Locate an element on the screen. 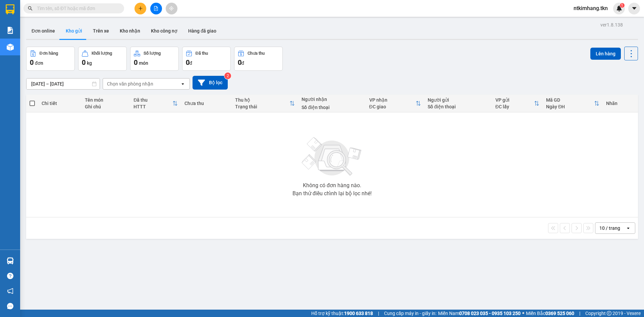 This screenshot has width=644, height=317. span: copyright is located at coordinates (609, 313).